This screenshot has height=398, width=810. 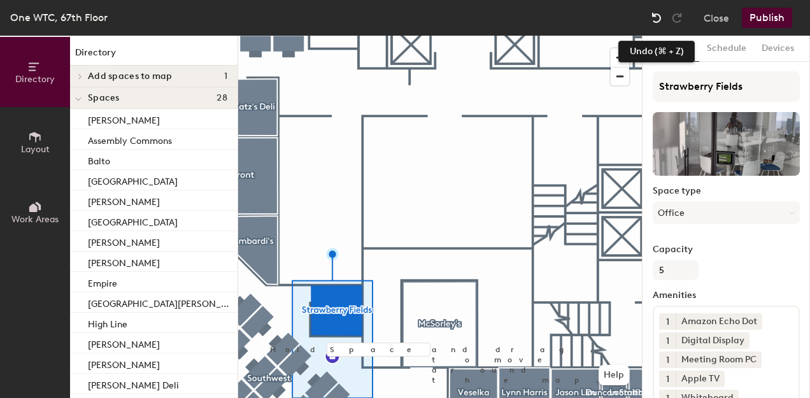 What do you see at coordinates (719, 322) in the screenshot?
I see `div: Amazon Echo Dot` at bounding box center [719, 322].